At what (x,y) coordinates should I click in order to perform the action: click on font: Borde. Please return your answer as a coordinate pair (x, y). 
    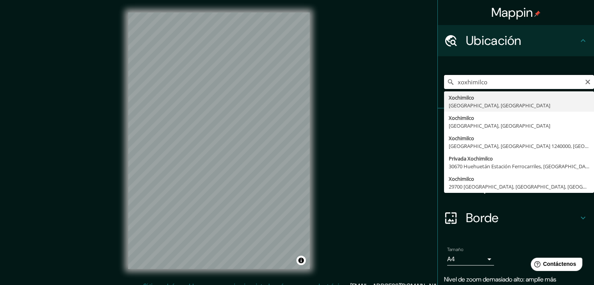
    Looking at the image, I should click on (482, 218).